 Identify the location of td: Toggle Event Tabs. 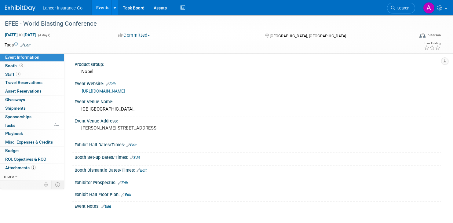
(58, 185).